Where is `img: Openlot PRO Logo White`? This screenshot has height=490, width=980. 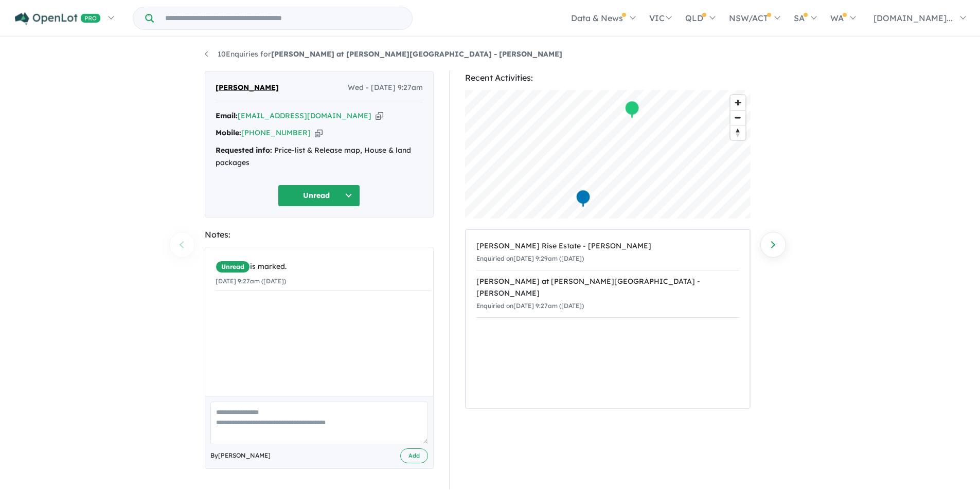
img: Openlot PRO Logo White is located at coordinates (58, 18).